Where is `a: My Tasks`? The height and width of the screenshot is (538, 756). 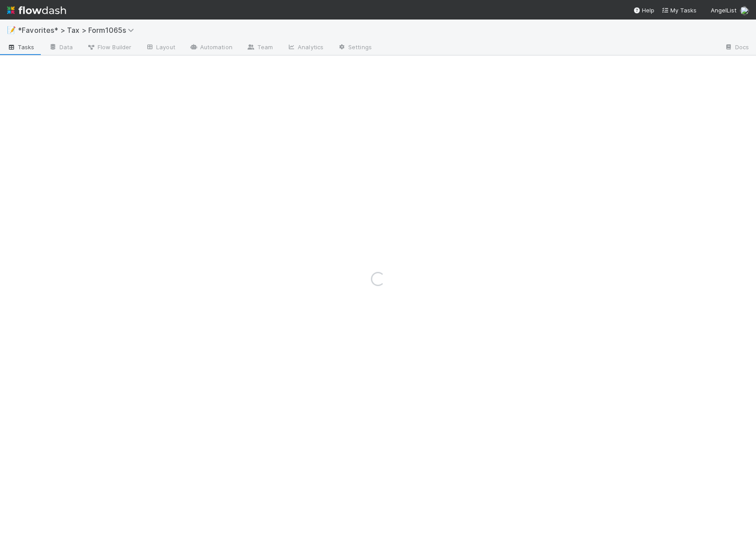
a: My Tasks is located at coordinates (679, 10).